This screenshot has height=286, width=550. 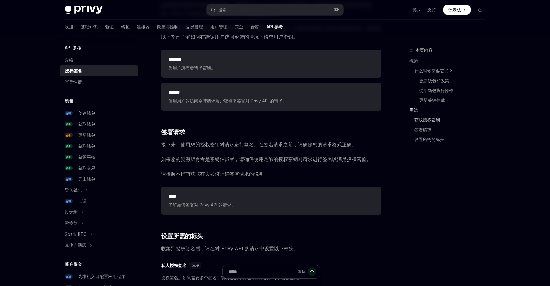 What do you see at coordinates (457, 10) in the screenshot?
I see `a: 仪表板` at bounding box center [457, 10].